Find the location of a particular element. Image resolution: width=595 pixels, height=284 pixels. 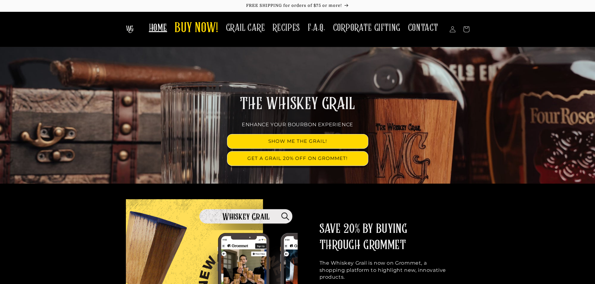

h2: SAVE 20% BY BUYING THROUGH GROMMET is located at coordinates (383, 238).